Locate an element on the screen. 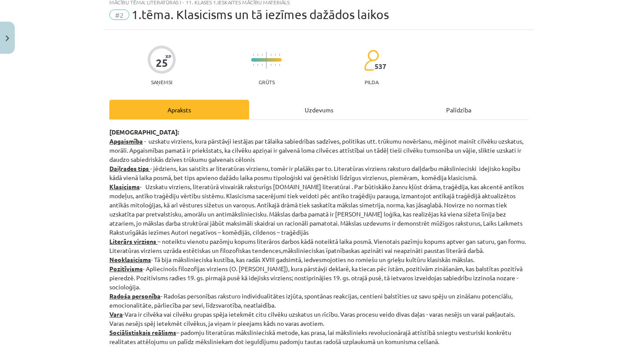  span: 1.tēma. Klasicisms un tā iezīmes dažādos laikos is located at coordinates (260, 14).